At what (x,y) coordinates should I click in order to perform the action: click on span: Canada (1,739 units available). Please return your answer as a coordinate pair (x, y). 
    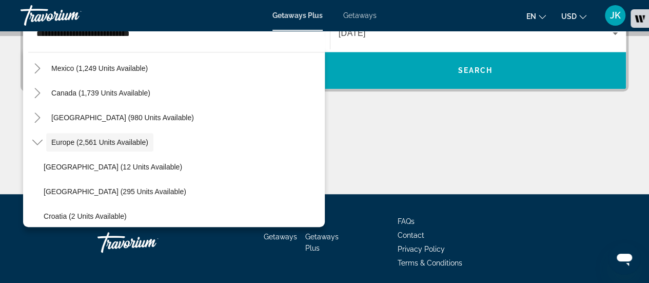
    Looking at the image, I should click on (101, 93).